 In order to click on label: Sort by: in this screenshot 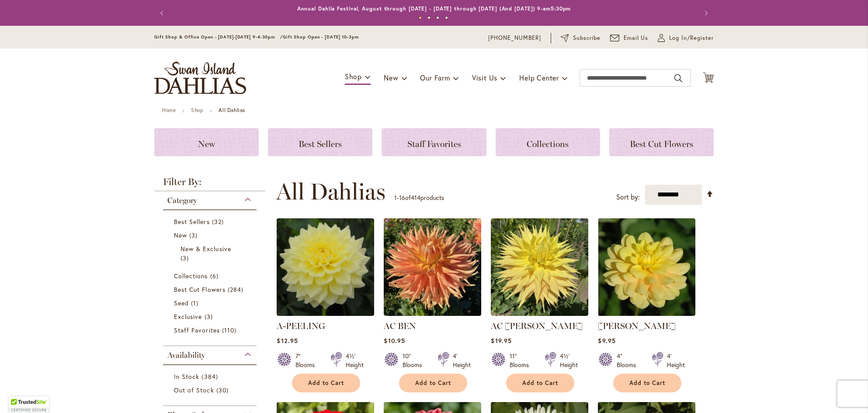, I will do `click(628, 197)`.